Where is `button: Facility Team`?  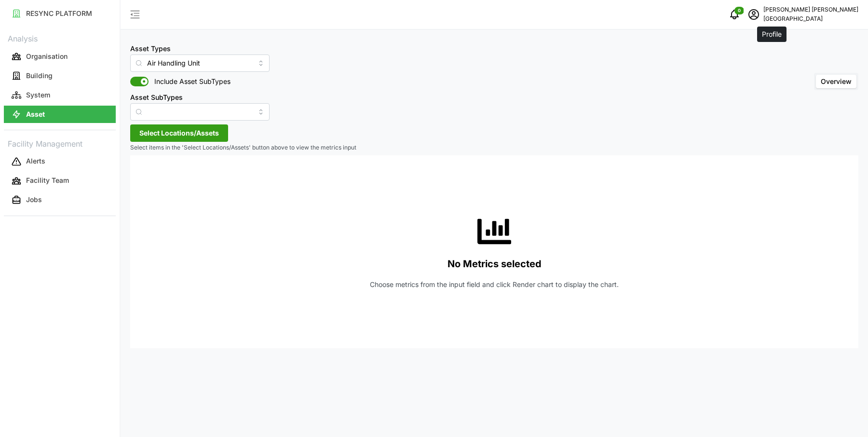 button: Facility Team is located at coordinates (60, 181).